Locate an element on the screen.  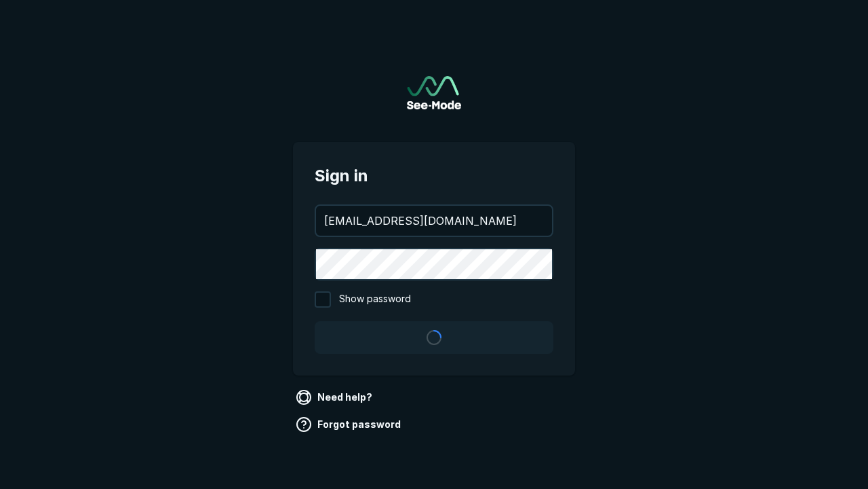
span: Show password is located at coordinates (375, 300).